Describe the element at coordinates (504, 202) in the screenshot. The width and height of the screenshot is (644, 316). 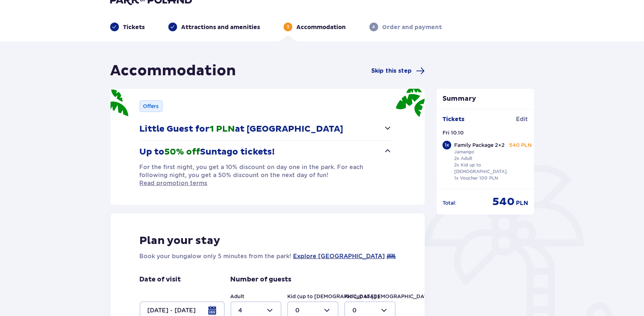
I see `span: 540` at that location.